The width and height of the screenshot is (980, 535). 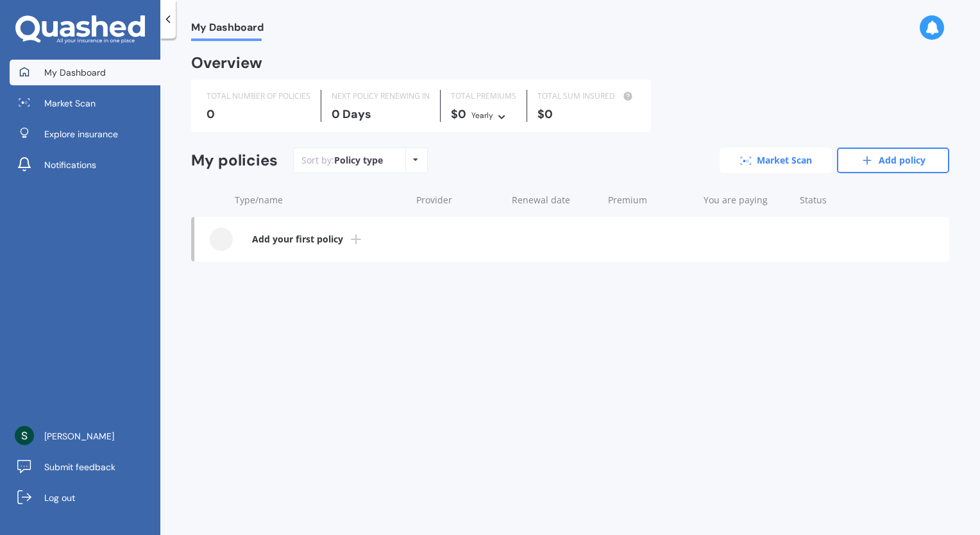 What do you see at coordinates (24, 436) in the screenshot?
I see `img: ACg8ocK-EsTBUGjqvNZMqIowk5468oD4KdlJO2NkoQsy8lcp_Qz2JA=s96-c` at bounding box center [24, 436].